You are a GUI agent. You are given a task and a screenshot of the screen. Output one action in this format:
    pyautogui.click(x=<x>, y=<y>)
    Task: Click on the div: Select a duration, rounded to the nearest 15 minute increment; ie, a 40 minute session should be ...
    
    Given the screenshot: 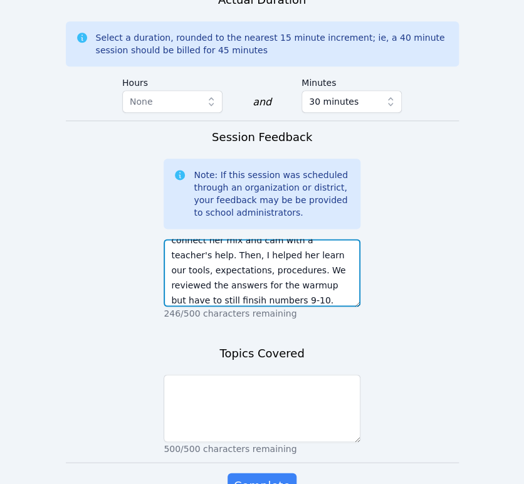 What is the action you would take?
    pyautogui.click(x=272, y=44)
    